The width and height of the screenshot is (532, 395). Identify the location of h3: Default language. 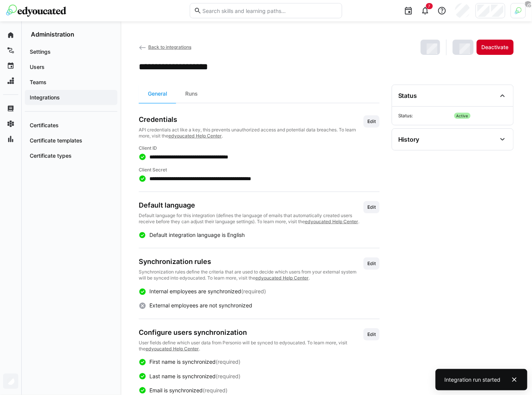
(251, 205).